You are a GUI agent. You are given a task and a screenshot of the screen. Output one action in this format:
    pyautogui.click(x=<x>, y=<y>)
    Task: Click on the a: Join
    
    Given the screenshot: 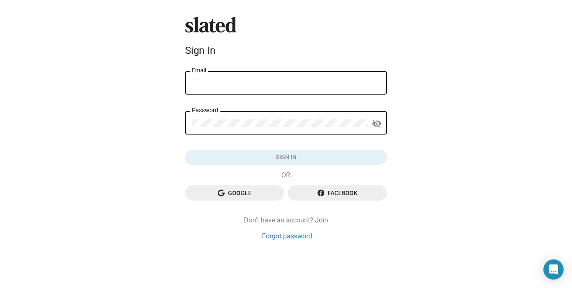 What is the action you would take?
    pyautogui.click(x=321, y=220)
    